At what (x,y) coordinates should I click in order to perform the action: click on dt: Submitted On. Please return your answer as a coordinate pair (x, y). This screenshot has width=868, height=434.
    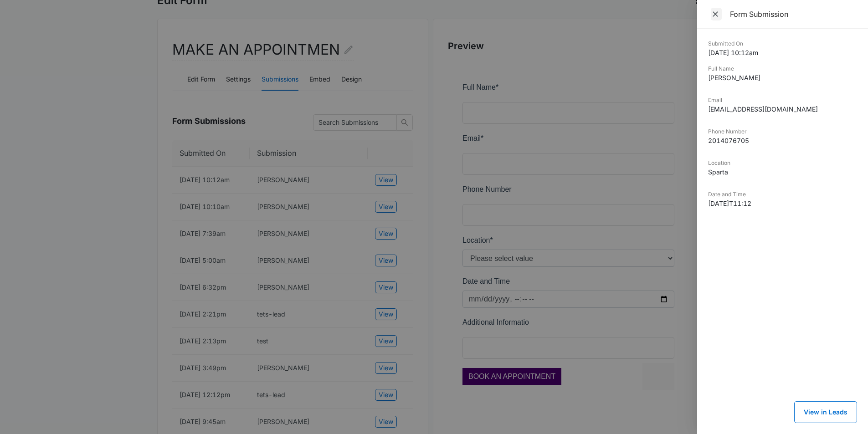
    Looking at the image, I should click on (782, 44).